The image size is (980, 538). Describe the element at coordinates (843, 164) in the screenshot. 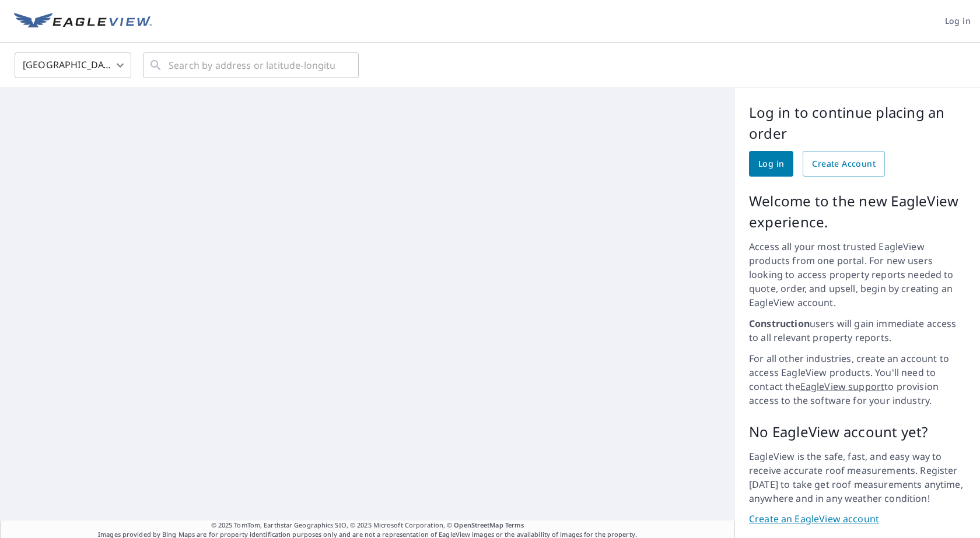

I see `span: Create Account` at that location.